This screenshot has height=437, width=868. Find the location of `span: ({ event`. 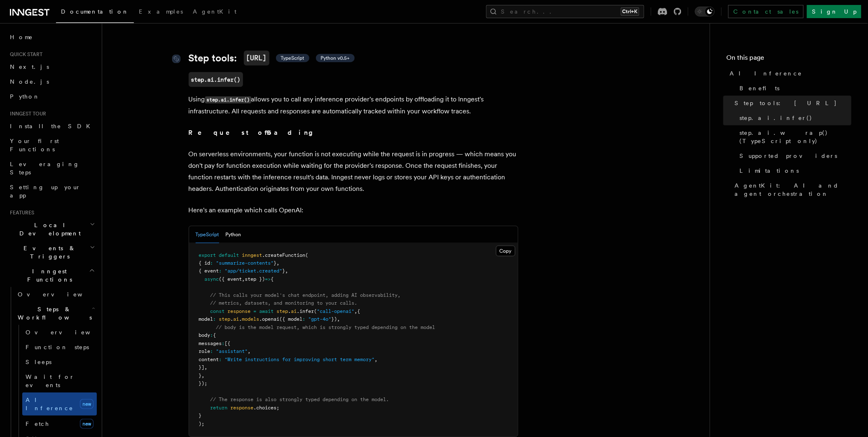

span: ({ event is located at coordinates (231, 279).